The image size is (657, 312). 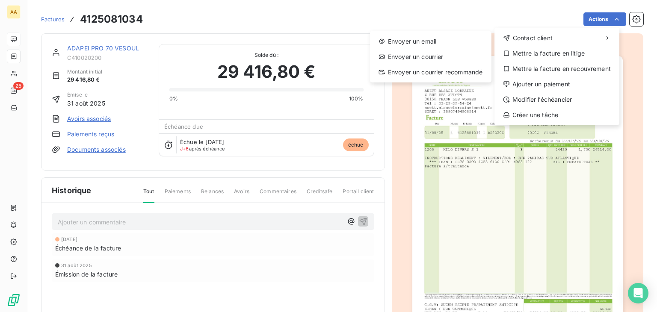 What do you see at coordinates (431, 57) in the screenshot?
I see `div: Envoyer un courrier` at bounding box center [431, 57].